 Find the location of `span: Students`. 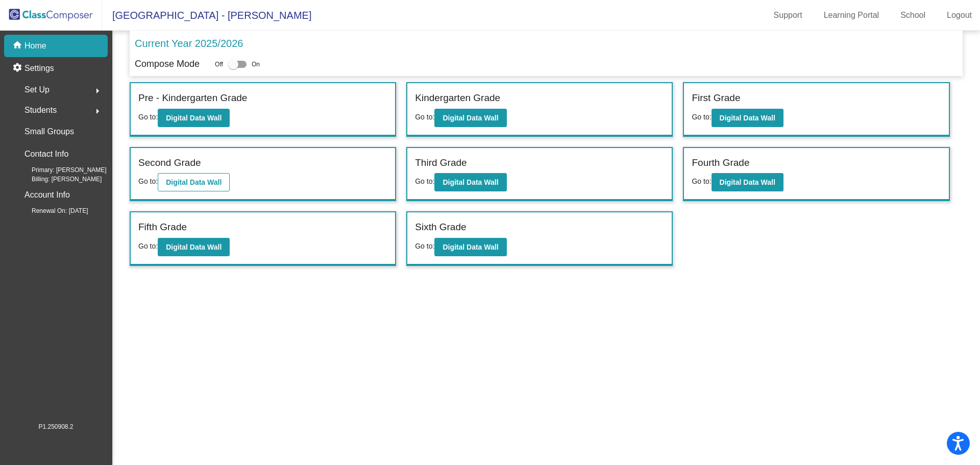

span: Students is located at coordinates (40, 110).